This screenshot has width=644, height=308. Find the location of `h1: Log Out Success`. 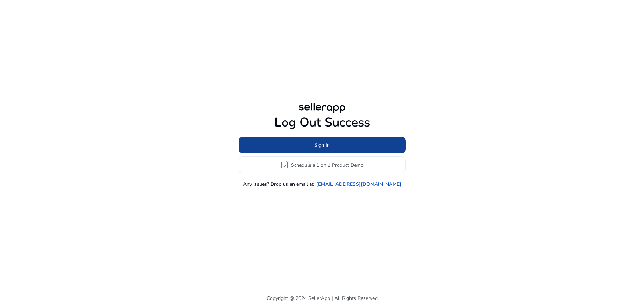

h1: Log Out Success is located at coordinates (322, 122).